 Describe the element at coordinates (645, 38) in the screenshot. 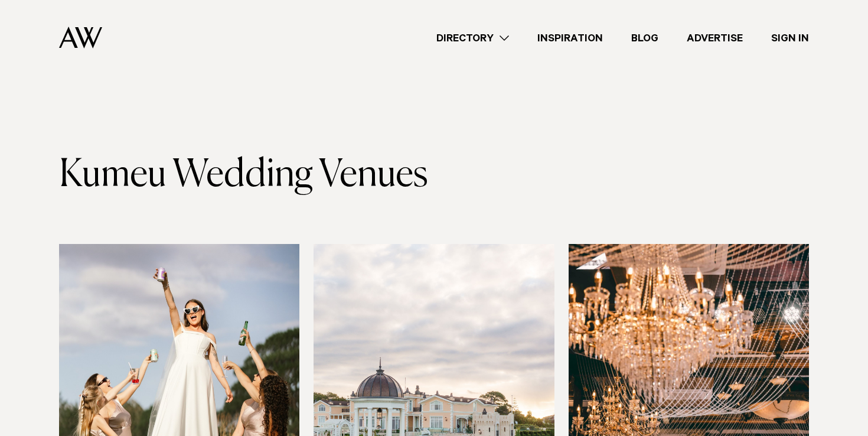

I see `a: Blog` at that location.